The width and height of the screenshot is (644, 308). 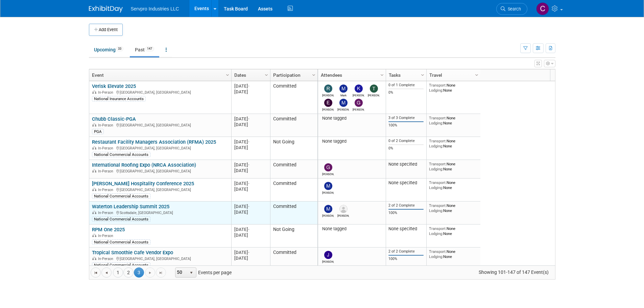 I want to click on div: 3 of 3 Complete, so click(x=406, y=118).